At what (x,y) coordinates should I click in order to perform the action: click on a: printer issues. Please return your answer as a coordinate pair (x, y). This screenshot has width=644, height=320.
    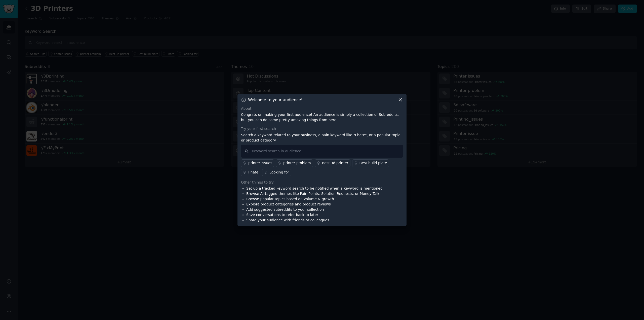
    Looking at the image, I should click on (258, 163).